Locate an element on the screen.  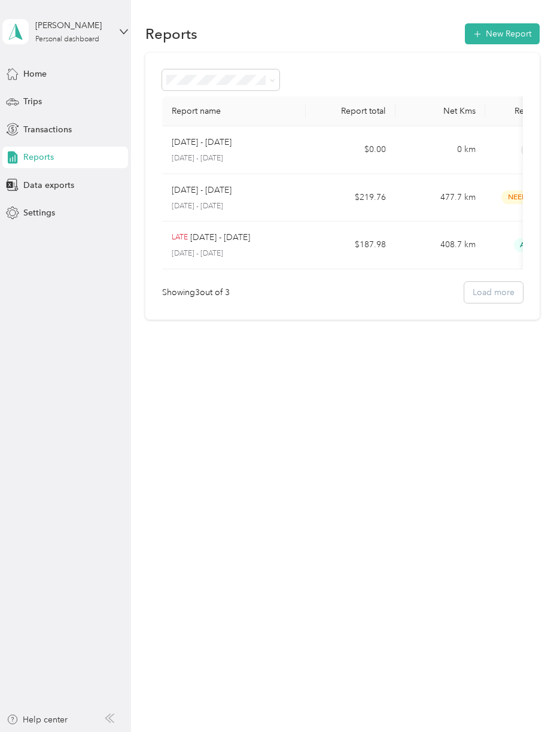
span: Reports is located at coordinates (38, 157).